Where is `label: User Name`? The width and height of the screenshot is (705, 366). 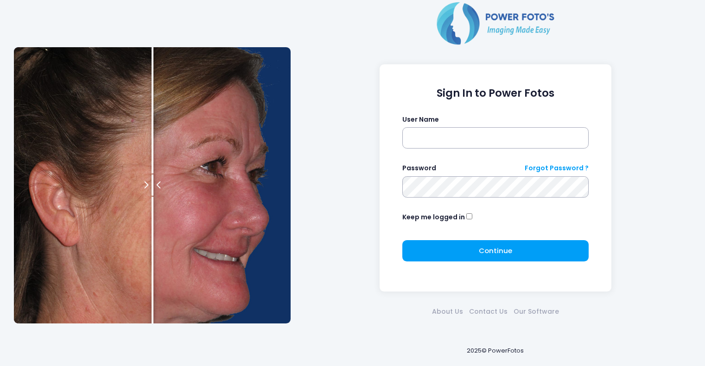
label: User Name is located at coordinates (420, 120).